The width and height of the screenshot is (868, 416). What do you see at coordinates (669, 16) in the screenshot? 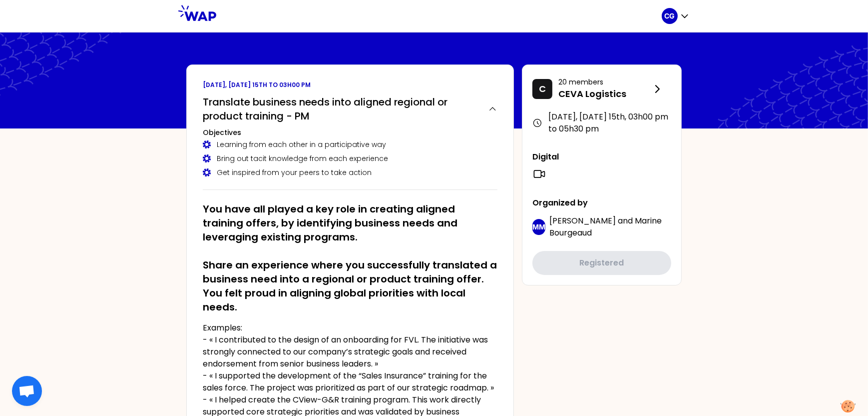
I see `p: CG` at bounding box center [669, 16].